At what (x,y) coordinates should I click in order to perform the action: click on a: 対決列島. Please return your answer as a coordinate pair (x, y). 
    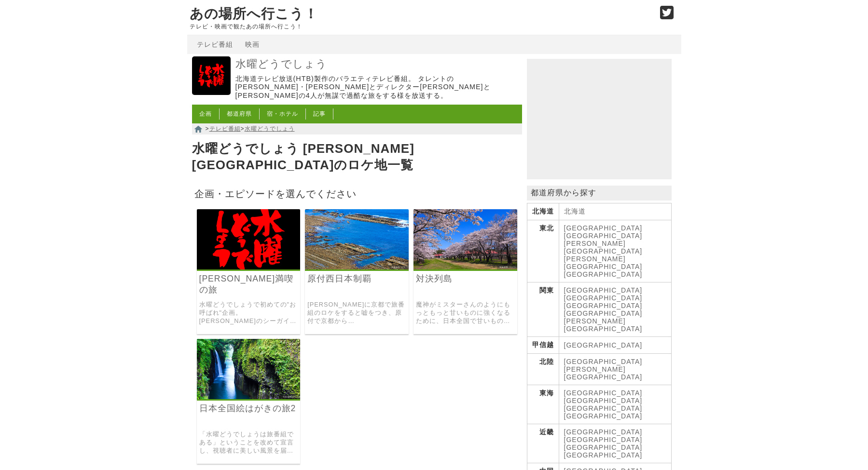
    Looking at the image, I should click on (465, 279).